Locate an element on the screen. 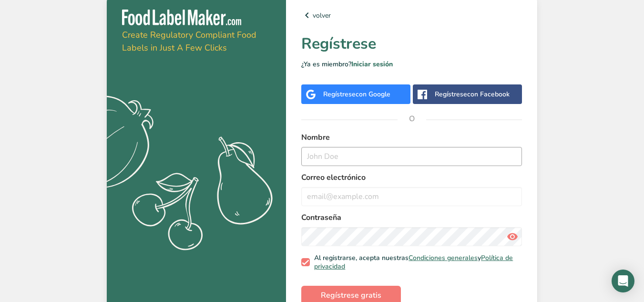 This screenshot has width=644, height=302. span: con Facebook is located at coordinates (488, 94).